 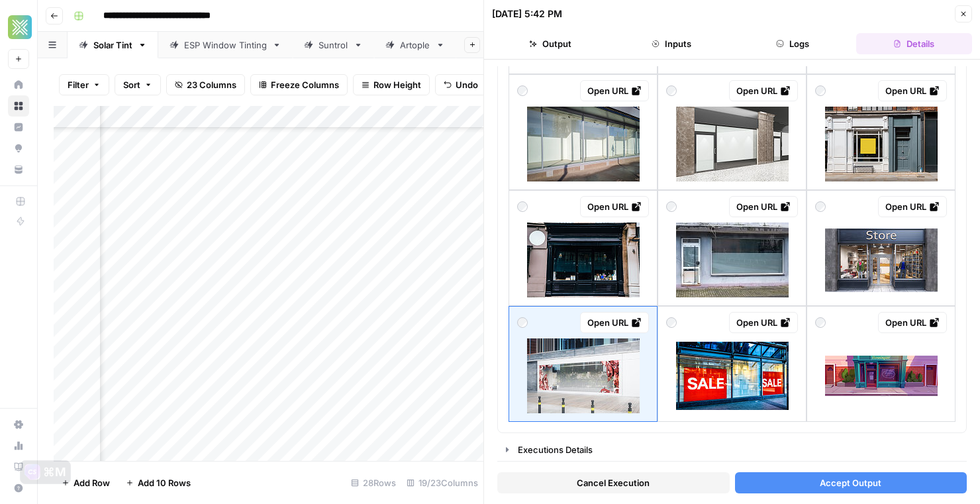 What do you see at coordinates (442, 483) in the screenshot?
I see `div: 19/23 Columns` at bounding box center [442, 483].